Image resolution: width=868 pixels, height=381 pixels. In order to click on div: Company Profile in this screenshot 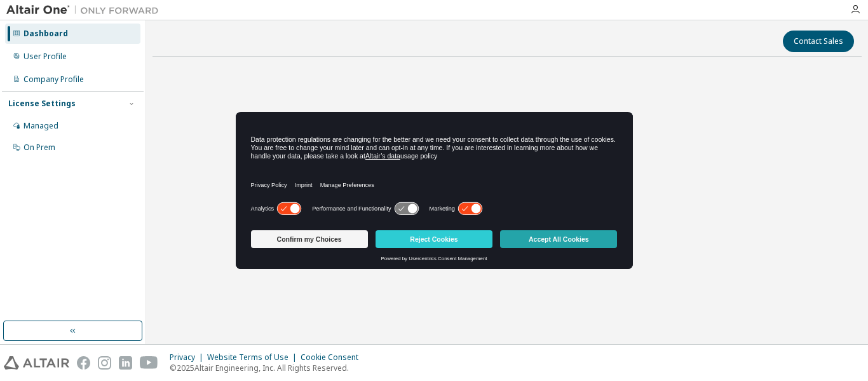, I will do `click(53, 79)`.